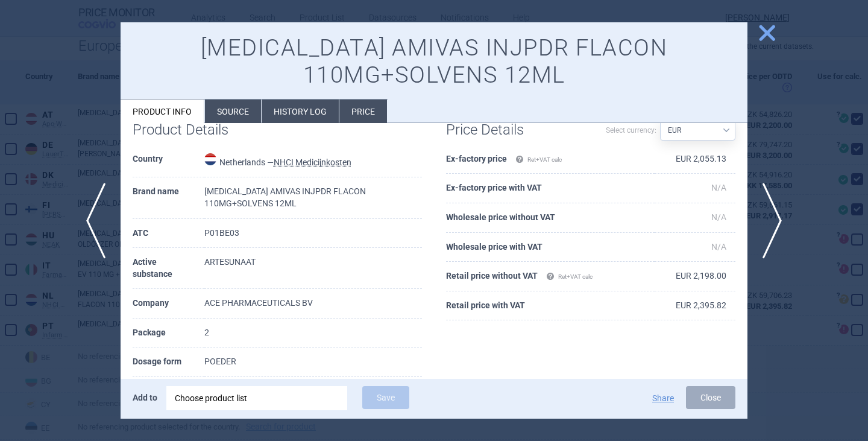 This screenshot has width=868, height=441. Describe the element at coordinates (313, 234) in the screenshot. I see `td: P01BE03` at that location.